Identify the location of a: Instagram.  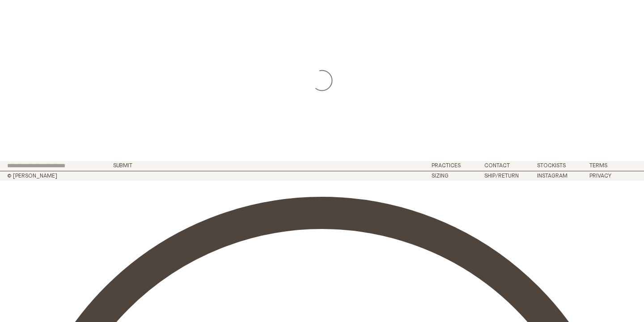
(552, 176).